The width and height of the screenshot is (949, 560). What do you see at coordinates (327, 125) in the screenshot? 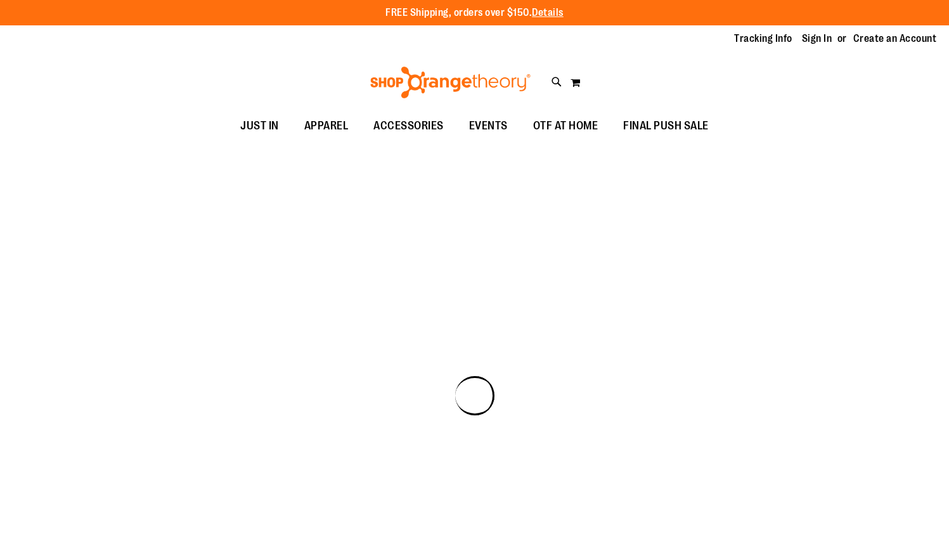
I see `span: APPAREL` at bounding box center [327, 125].